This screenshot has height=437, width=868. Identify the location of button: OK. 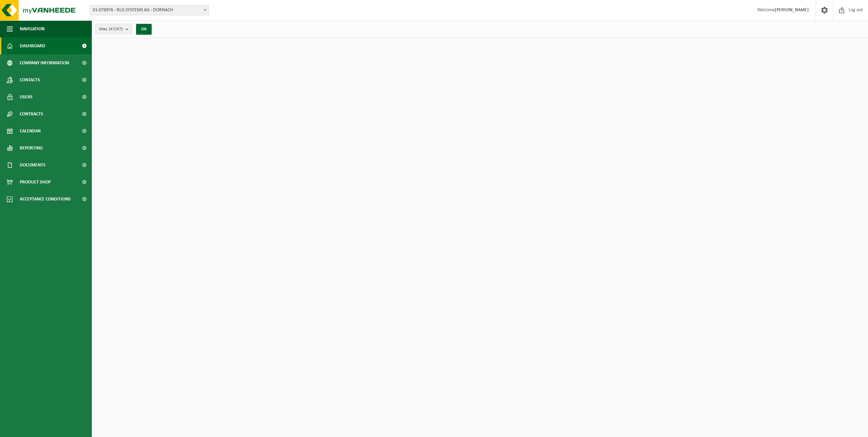
(144, 29).